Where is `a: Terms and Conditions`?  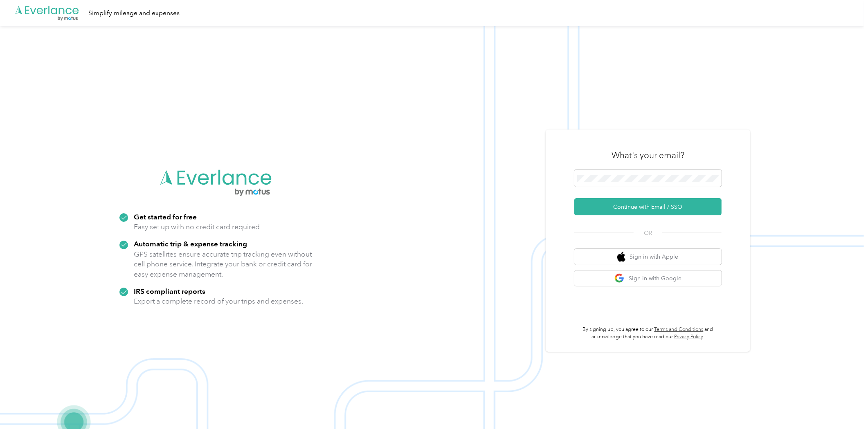 a: Terms and Conditions is located at coordinates (680, 330).